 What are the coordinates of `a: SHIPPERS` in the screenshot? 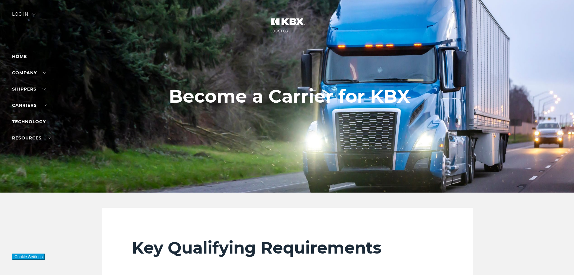 It's located at (29, 89).